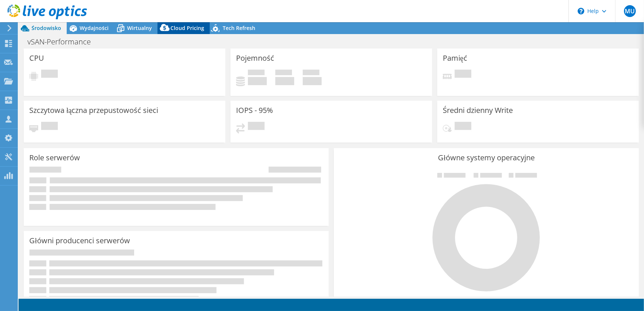 The height and width of the screenshot is (311, 644). What do you see at coordinates (187, 28) in the screenshot?
I see `span: Cloud Pricing` at bounding box center [187, 28].